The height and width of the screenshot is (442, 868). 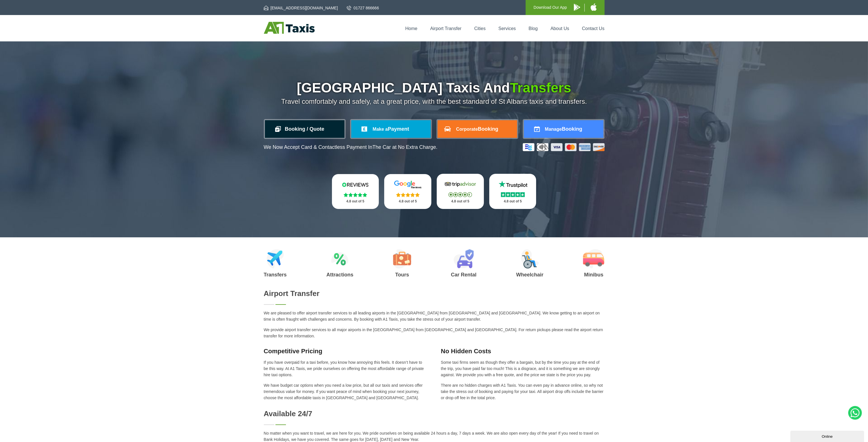 What do you see at coordinates (530, 275) in the screenshot?
I see `h3: Wheelchair` at bounding box center [530, 275].